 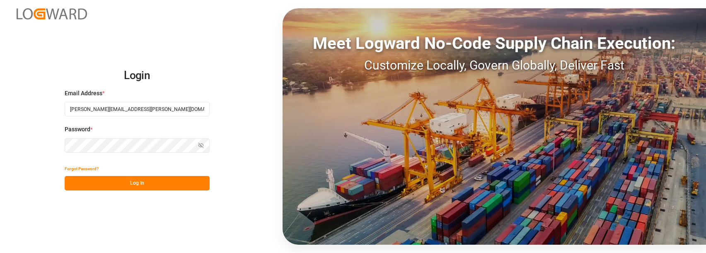 I want to click on img: Logward_new_orange.png, so click(x=52, y=14).